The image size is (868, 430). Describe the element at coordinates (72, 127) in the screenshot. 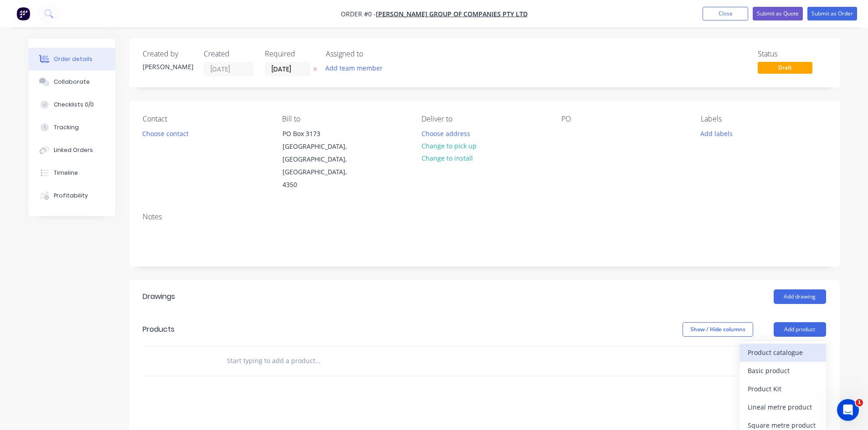

I see `button: Tracking` at that location.